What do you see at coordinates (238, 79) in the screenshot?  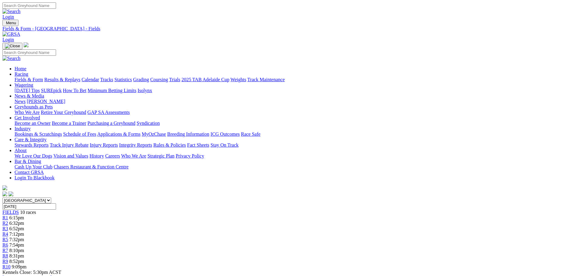 I see `a: Weights` at bounding box center [238, 79].